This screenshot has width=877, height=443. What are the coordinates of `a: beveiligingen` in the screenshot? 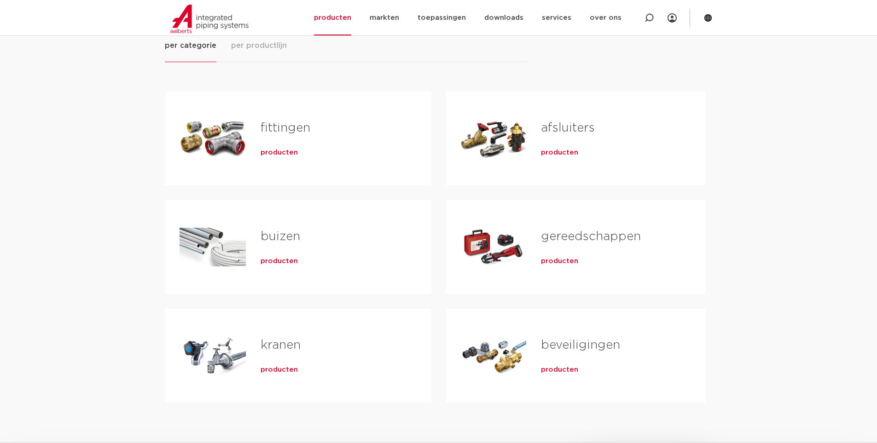 It's located at (580, 345).